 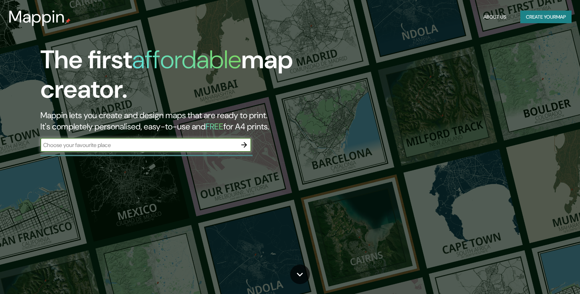 What do you see at coordinates (68, 21) in the screenshot?
I see `img: mappin-pin` at bounding box center [68, 21].